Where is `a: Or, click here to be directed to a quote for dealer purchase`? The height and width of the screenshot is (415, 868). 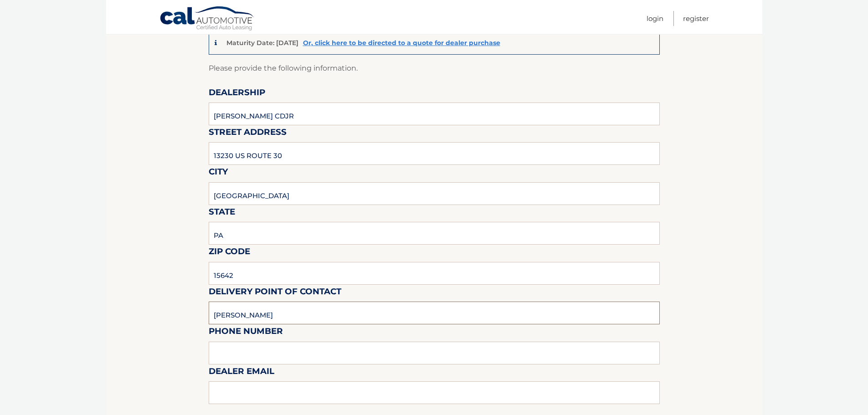 a: Or, click here to be directed to a quote for dealer purchase is located at coordinates (402, 43).